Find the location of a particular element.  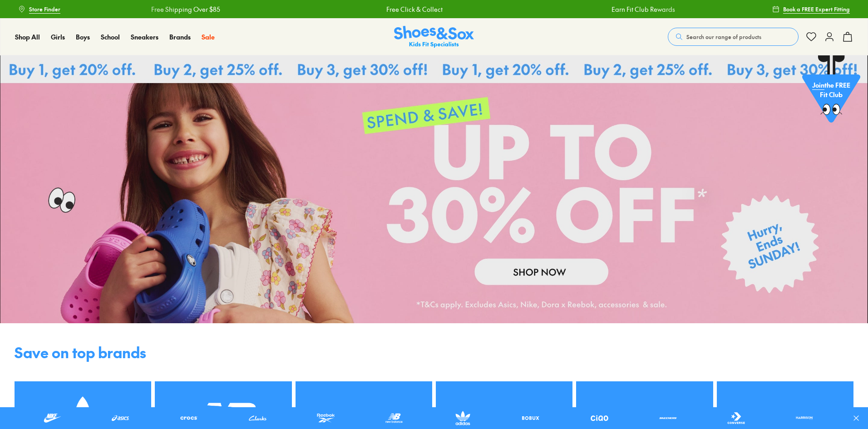

p: the FREE Fit Club is located at coordinates (831, 90).